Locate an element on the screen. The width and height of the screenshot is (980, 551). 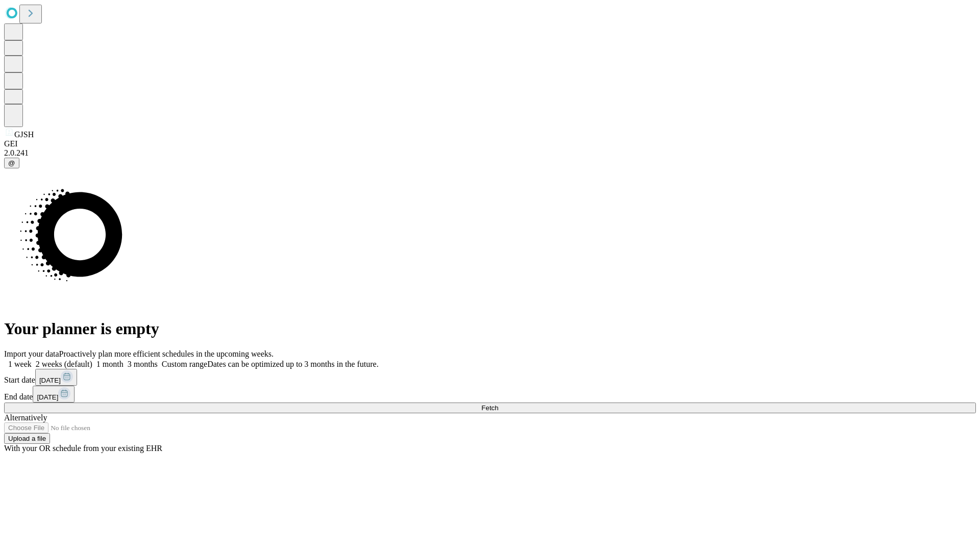
span: Dates can be optimized up to 3 months in the future. is located at coordinates (292, 364).